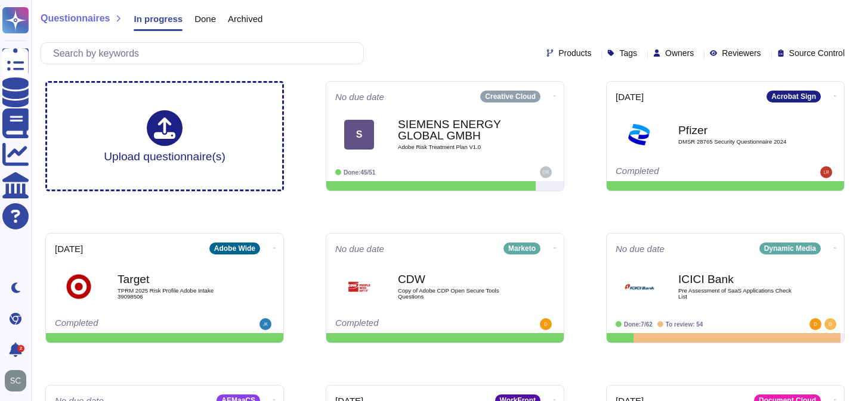 The width and height of the screenshot is (859, 401). What do you see at coordinates (18, 381) in the screenshot?
I see `button: user` at bounding box center [18, 381].